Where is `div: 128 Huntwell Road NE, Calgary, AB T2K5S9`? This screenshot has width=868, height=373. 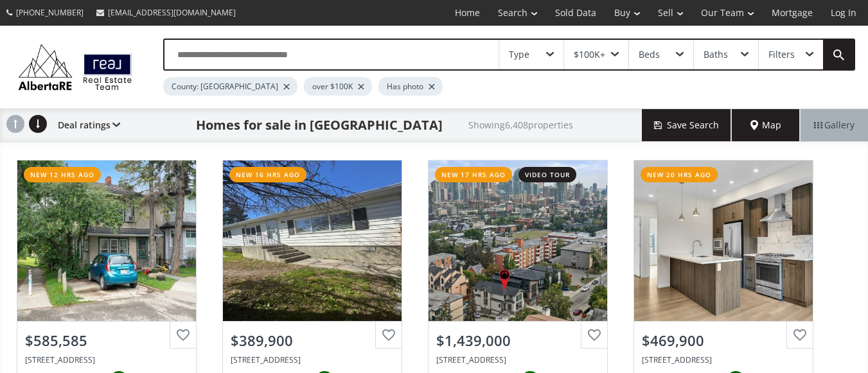
div: 128 Huntwell Road NE, Calgary, AB T2K5S9 is located at coordinates (312, 360).